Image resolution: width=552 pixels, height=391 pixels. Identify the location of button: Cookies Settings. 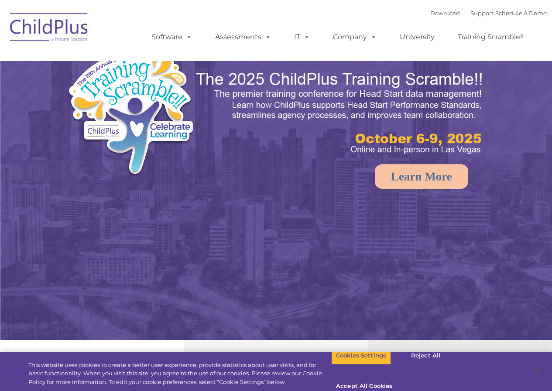
(361, 356).